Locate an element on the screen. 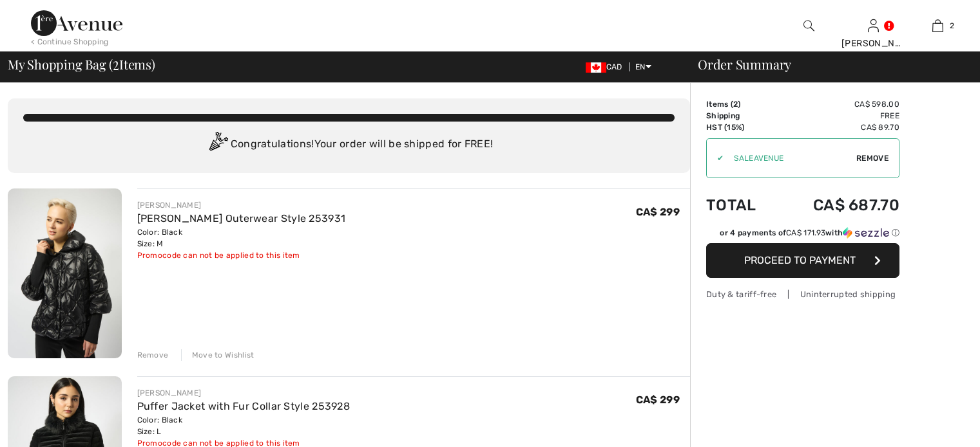 The height and width of the screenshot is (447, 980). img: My Bag is located at coordinates (937, 26).